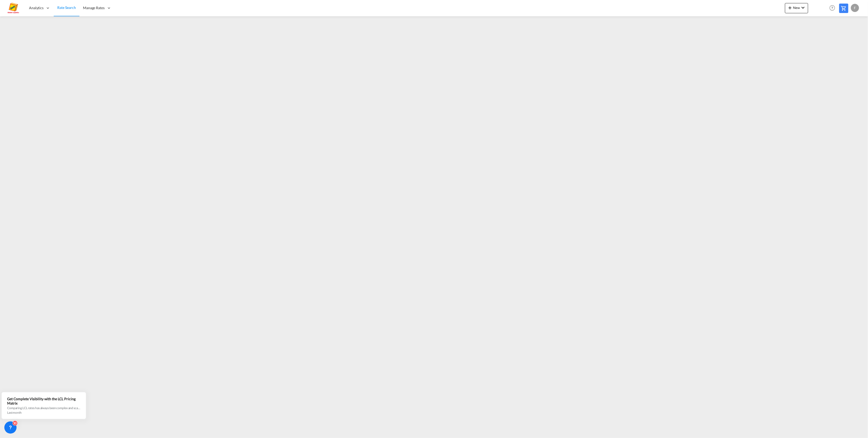 The width and height of the screenshot is (868, 438). I want to click on span: Help, so click(833, 8).